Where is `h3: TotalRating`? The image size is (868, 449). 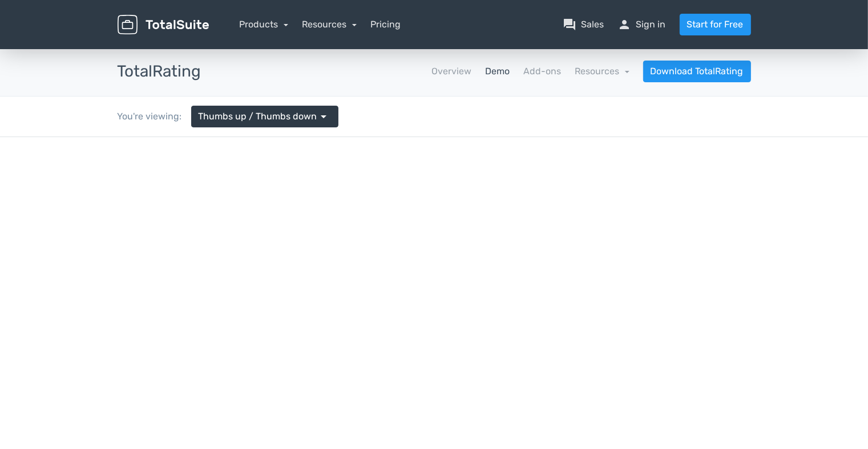
h3: TotalRating is located at coordinates (159, 72).